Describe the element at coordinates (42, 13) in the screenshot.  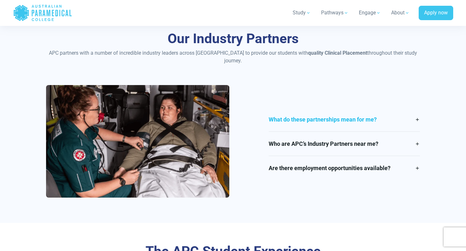
I see `a: Australian Paramedical College` at that location.